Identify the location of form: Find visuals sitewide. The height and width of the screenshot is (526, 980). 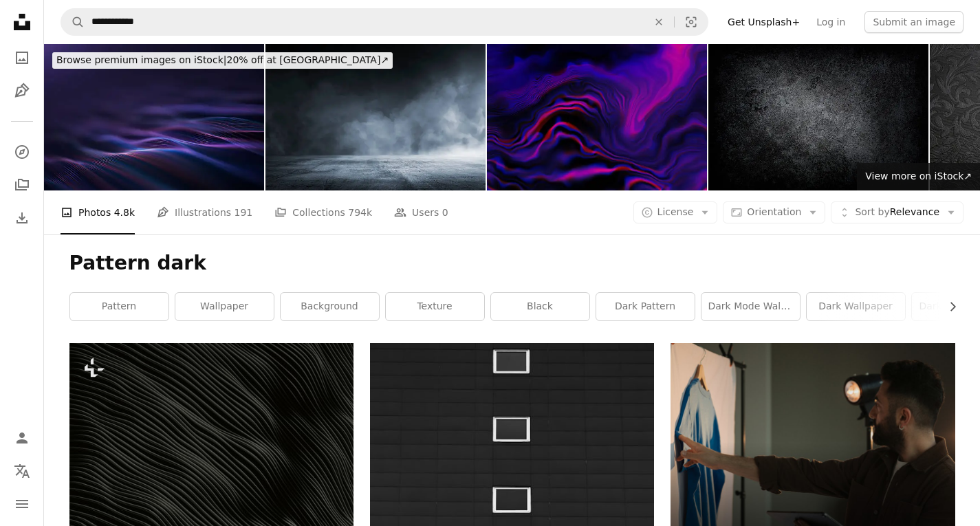
(384, 22).